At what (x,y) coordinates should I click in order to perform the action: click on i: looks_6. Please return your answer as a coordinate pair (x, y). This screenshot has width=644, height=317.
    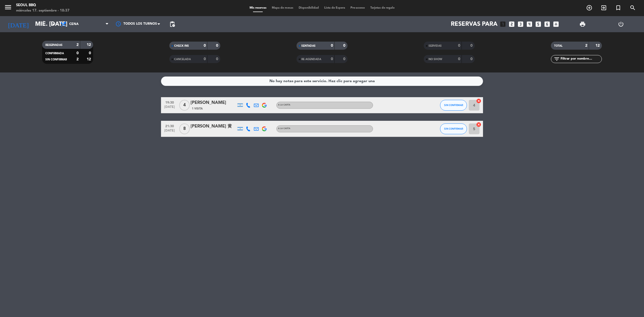
    Looking at the image, I should click on (547, 24).